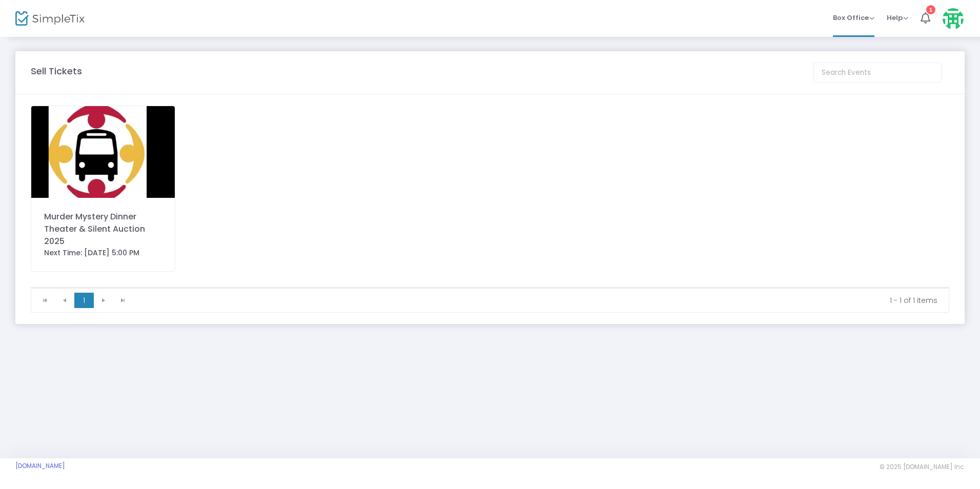  What do you see at coordinates (897, 17) in the screenshot?
I see `span: Help` at bounding box center [897, 17].